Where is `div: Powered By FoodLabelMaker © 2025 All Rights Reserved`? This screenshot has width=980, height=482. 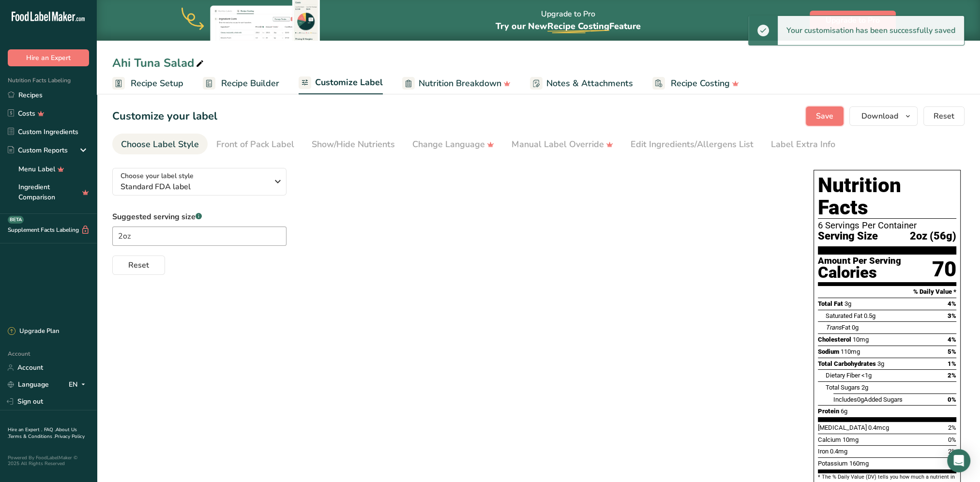
div: Powered By FoodLabelMaker © 2025 All Rights Reserved is located at coordinates (48, 460).